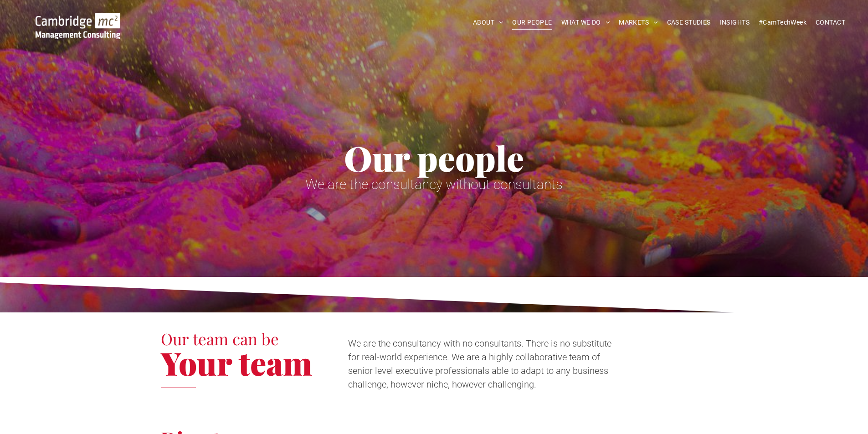 The image size is (868, 434). Describe the element at coordinates (488, 22) in the screenshot. I see `a: ABOUT` at that location.